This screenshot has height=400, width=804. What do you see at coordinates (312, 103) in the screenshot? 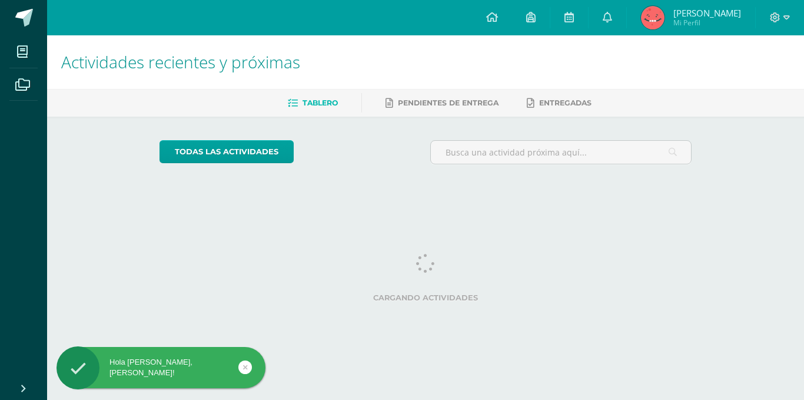
I see `a: Tablero` at bounding box center [312, 103].